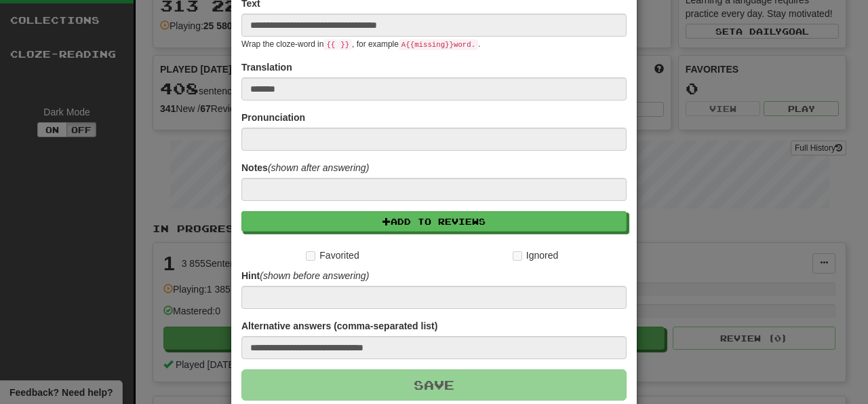 Image resolution: width=868 pixels, height=404 pixels. Describe the element at coordinates (434, 221) in the screenshot. I see `button: Add to Reviews` at that location.